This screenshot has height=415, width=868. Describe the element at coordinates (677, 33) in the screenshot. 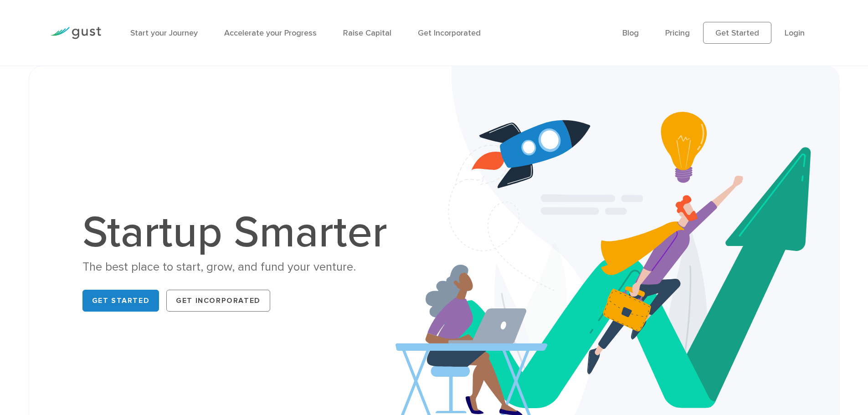

I see `a: Pricing` at that location.